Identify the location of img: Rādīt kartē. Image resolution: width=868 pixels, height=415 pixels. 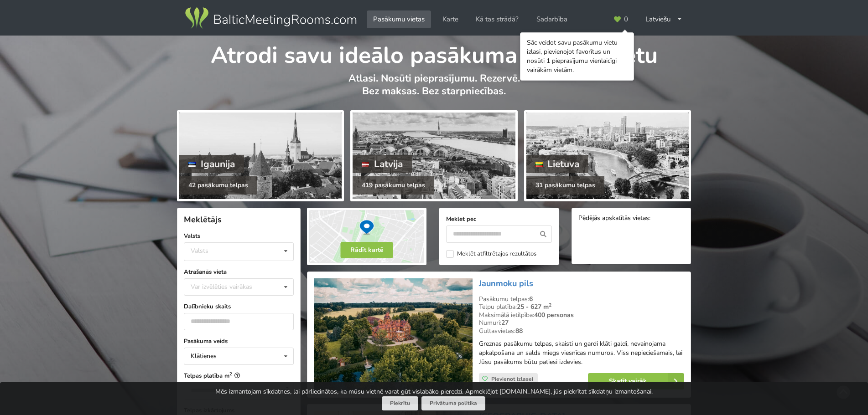
(366, 237).